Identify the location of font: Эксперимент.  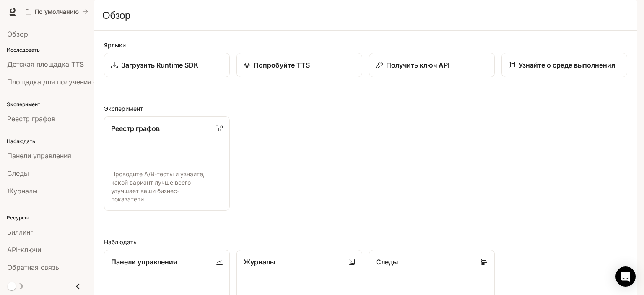
(123, 108).